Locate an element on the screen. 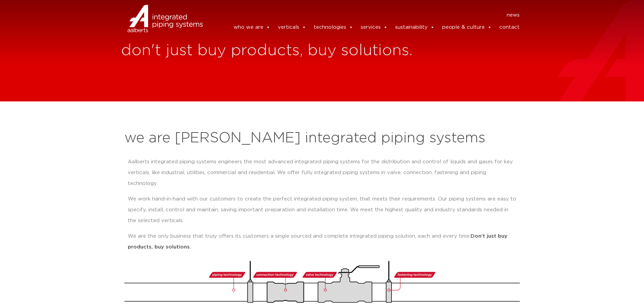  a: sustainability is located at coordinates (415, 28).